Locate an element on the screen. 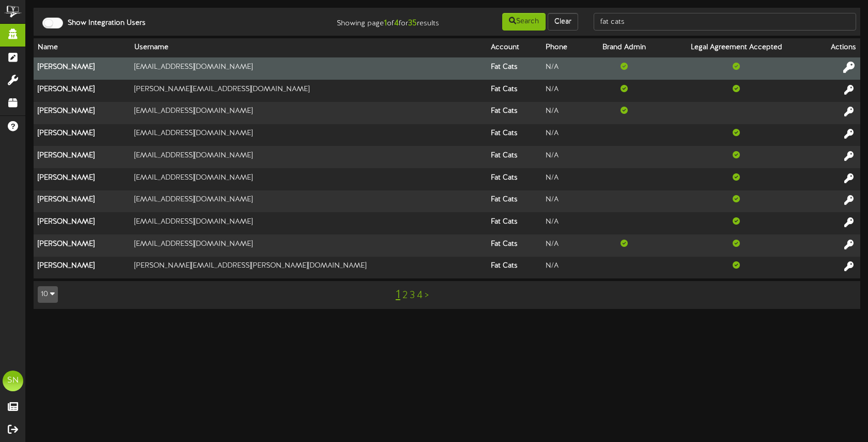  label: Show Integration Users is located at coordinates (103, 23).